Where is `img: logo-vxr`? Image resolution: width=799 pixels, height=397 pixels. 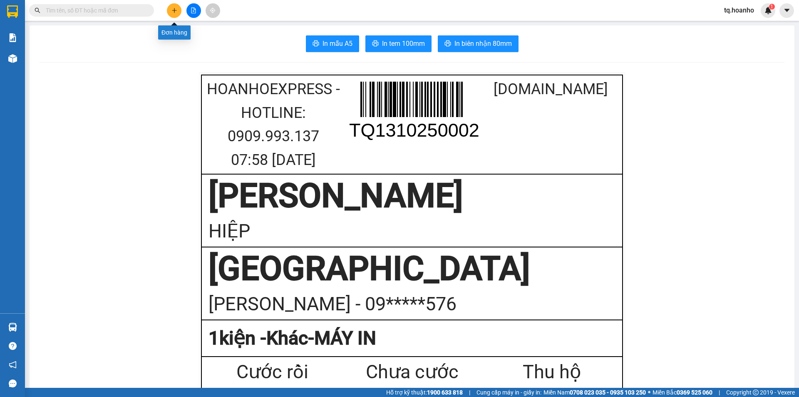
img: logo-vxr is located at coordinates (12, 12).